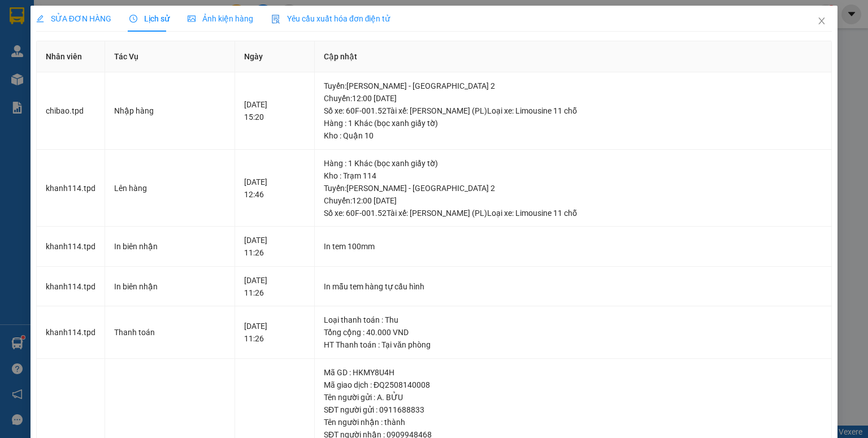 Image resolution: width=868 pixels, height=438 pixels. Describe the element at coordinates (821, 22) in the screenshot. I see `button: Close` at that location.